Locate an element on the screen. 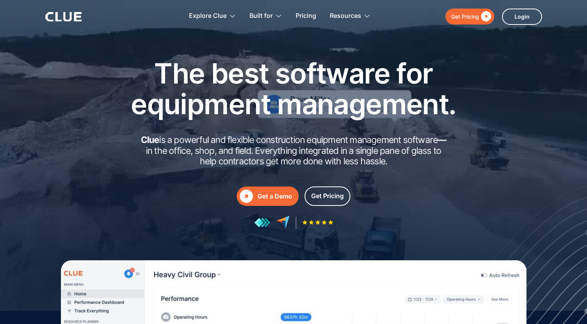 Image resolution: width=587 pixels, height=324 pixels. a: Pricing is located at coordinates (306, 16).